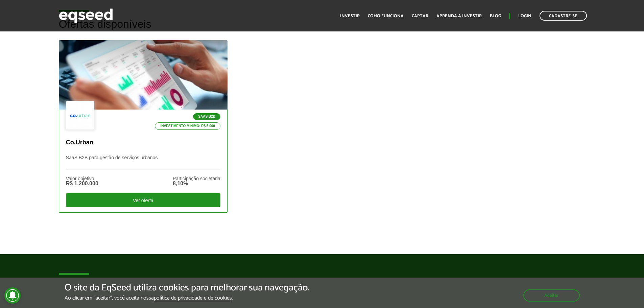  Describe the element at coordinates (563, 16) in the screenshot. I see `a: Cadastre-se` at that location.